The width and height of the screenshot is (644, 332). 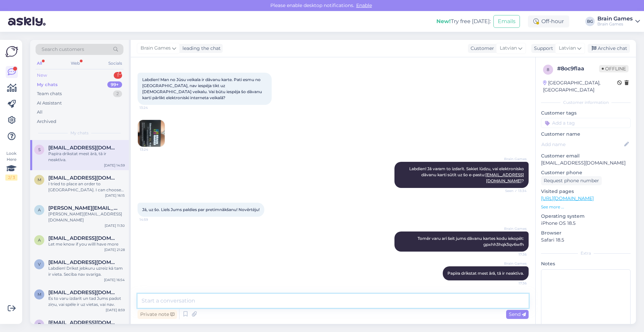 What do you see at coordinates (486, 273) in the screenshot?
I see `span: Papīra drīkstat mest ārā, tā ir neaktīva.` at bounding box center [486, 273].